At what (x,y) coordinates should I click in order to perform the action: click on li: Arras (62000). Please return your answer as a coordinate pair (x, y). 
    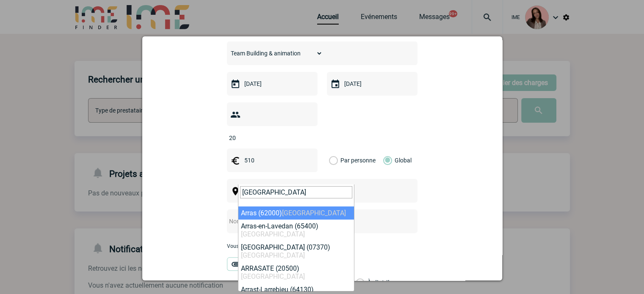
    Looking at the image, I should click on (296, 213).